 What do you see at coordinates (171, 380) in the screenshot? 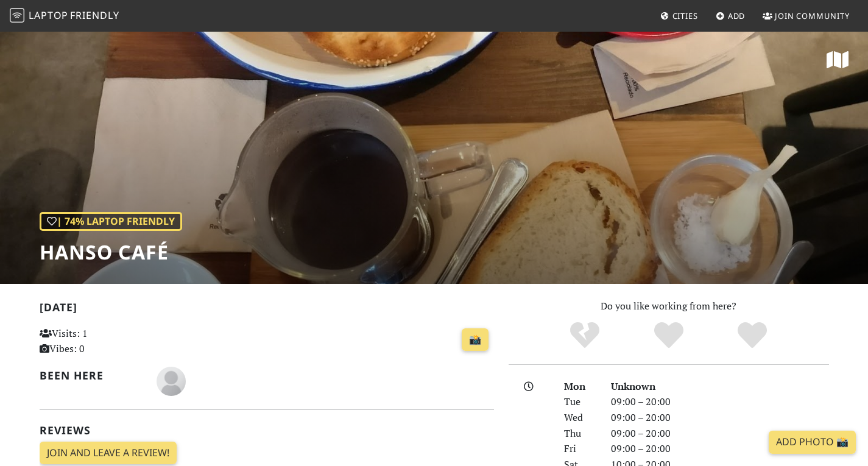
I see `span: Ola Kowal` at bounding box center [171, 380].